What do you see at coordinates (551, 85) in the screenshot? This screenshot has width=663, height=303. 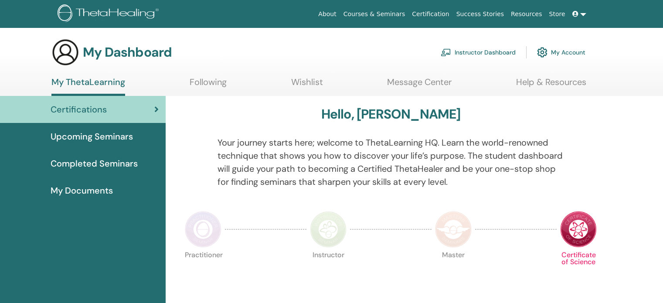 I see `a: Help & Resources` at bounding box center [551, 85].